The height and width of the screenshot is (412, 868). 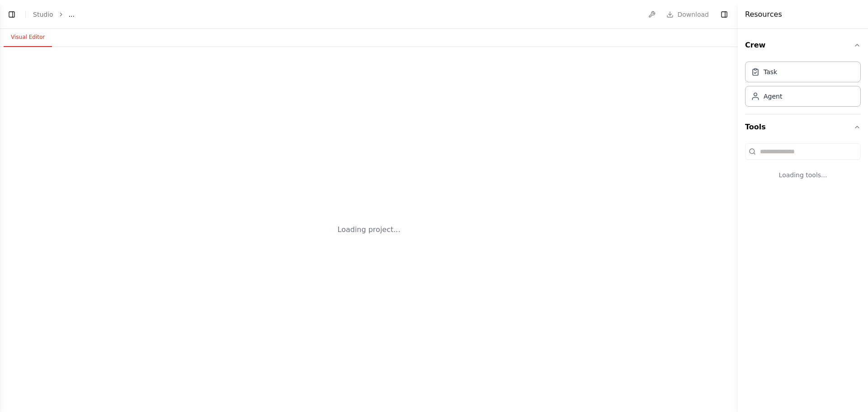 What do you see at coordinates (803, 175) in the screenshot?
I see `div: Loading tools...` at bounding box center [803, 175].